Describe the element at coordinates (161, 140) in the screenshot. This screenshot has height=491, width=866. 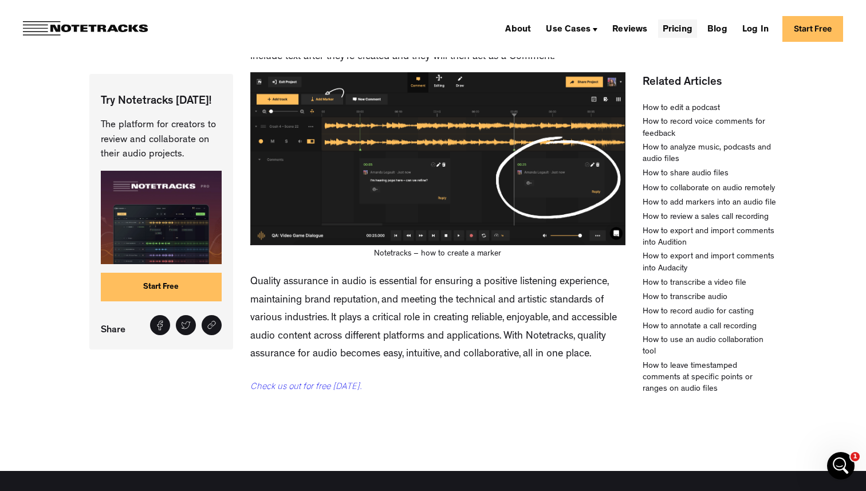
I see `p: The platform for creators to review and collaborate on their audio projects.` at that location.